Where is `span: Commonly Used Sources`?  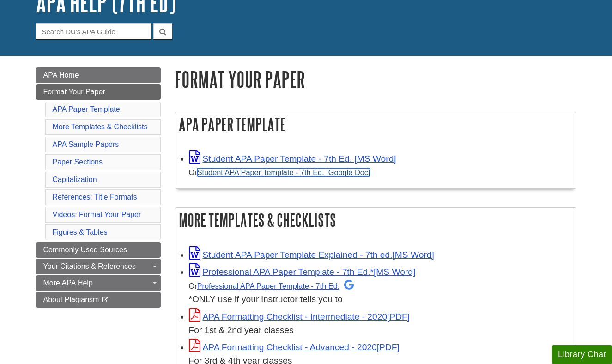 span: Commonly Used Sources is located at coordinates (85, 250).